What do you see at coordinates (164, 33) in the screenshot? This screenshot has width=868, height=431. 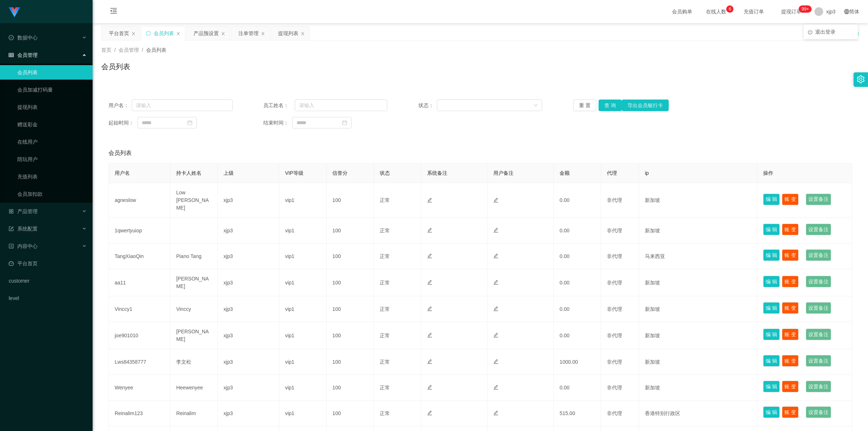 I see `div: 会员列表` at bounding box center [164, 33].